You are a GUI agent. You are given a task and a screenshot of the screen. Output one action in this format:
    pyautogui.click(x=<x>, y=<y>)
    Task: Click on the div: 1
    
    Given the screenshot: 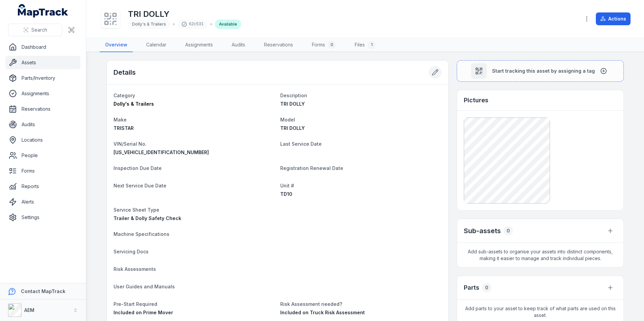 What is the action you would take?
    pyautogui.click(x=372, y=45)
    